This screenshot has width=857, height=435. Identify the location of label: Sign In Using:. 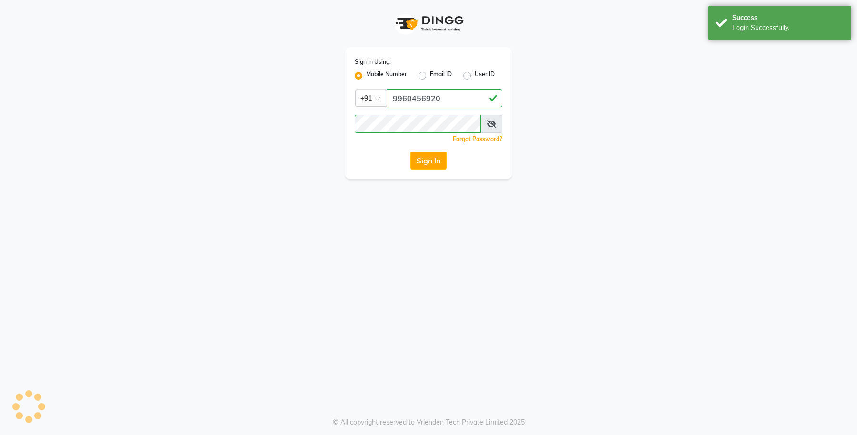
(373, 62).